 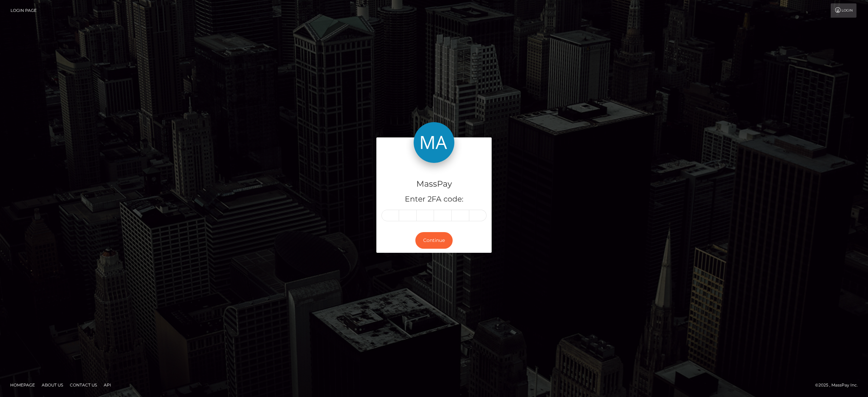 What do you see at coordinates (107, 385) in the screenshot?
I see `a: API` at bounding box center [107, 385].